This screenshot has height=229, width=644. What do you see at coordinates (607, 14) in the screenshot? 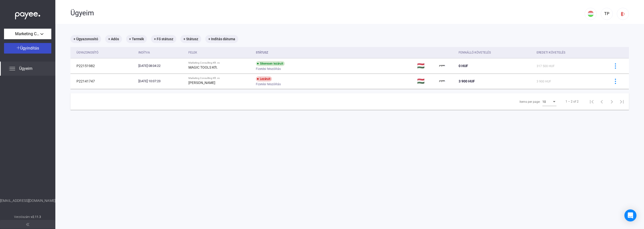
I see `div: TP` at bounding box center [607, 14].